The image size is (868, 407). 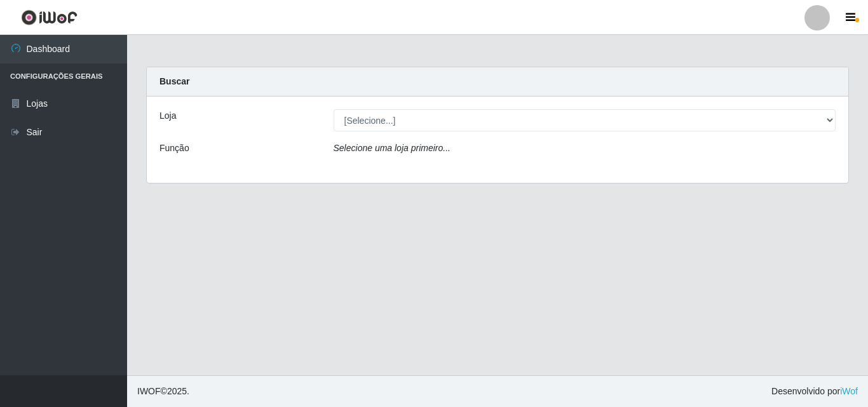 What do you see at coordinates (168, 116) in the screenshot?
I see `label: Loja` at bounding box center [168, 116].